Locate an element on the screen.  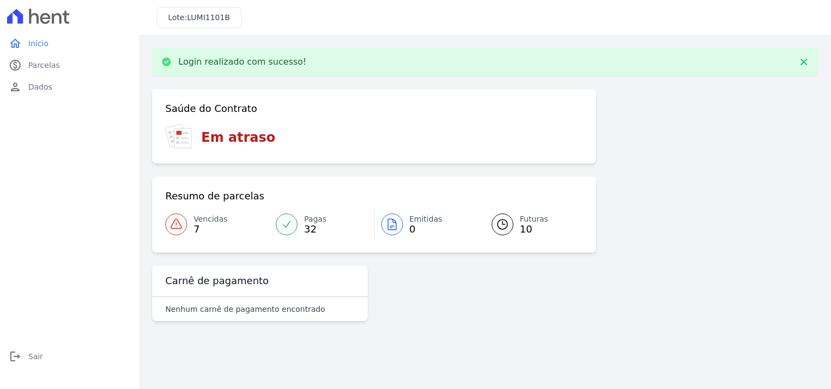
a: Futuras 10 is located at coordinates (531, 225).